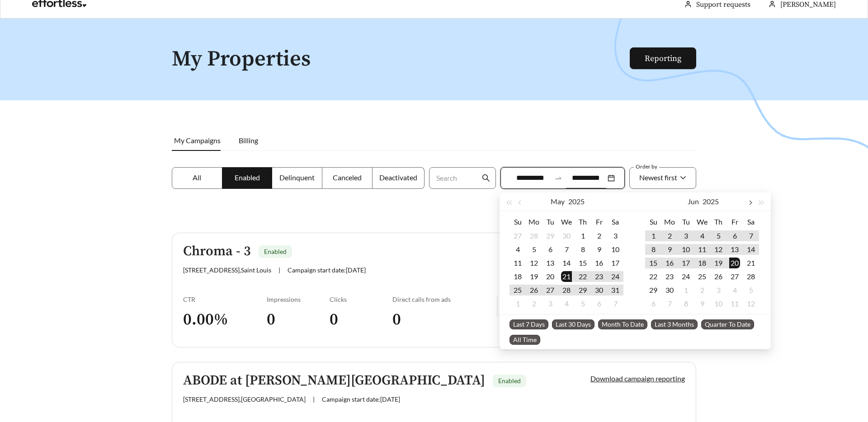 The height and width of the screenshot is (422, 868). I want to click on th: Mo, so click(670, 222).